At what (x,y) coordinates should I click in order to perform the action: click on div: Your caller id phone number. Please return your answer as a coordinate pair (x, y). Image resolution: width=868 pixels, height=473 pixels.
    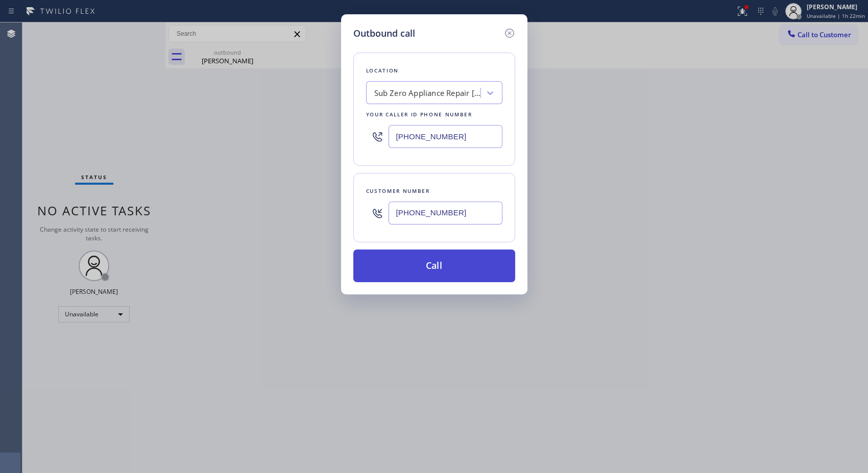
    Looking at the image, I should click on (434, 114).